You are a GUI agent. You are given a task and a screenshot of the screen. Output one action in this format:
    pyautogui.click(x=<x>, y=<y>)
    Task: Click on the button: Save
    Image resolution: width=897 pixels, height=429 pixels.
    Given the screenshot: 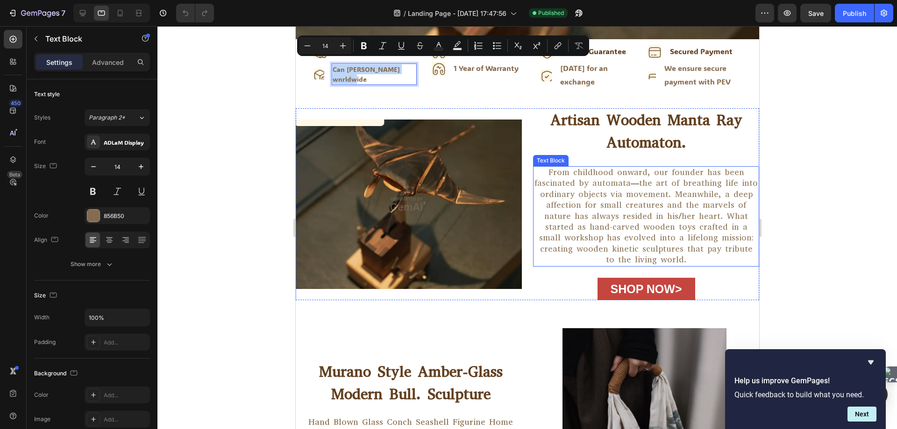 What is the action you would take?
    pyautogui.click(x=816, y=13)
    